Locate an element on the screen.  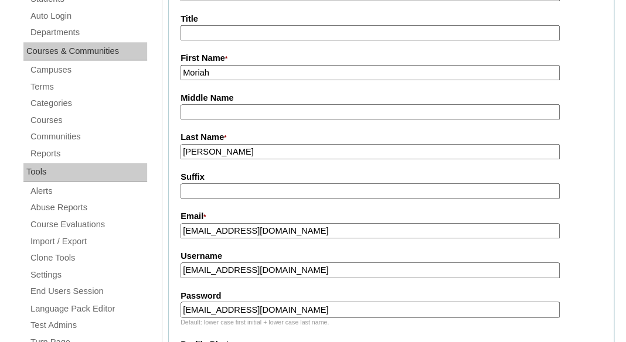
label: Suffix is located at coordinates (391, 177).